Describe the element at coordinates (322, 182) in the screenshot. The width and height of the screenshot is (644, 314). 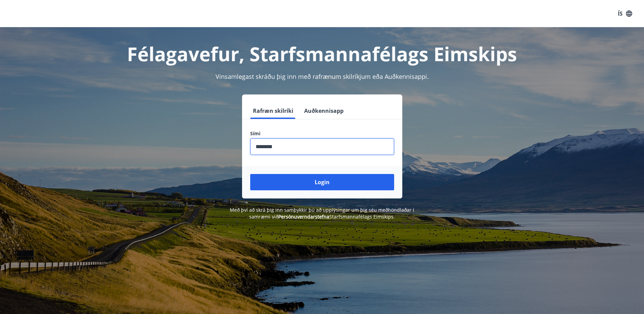
I see `button: Login` at that location.